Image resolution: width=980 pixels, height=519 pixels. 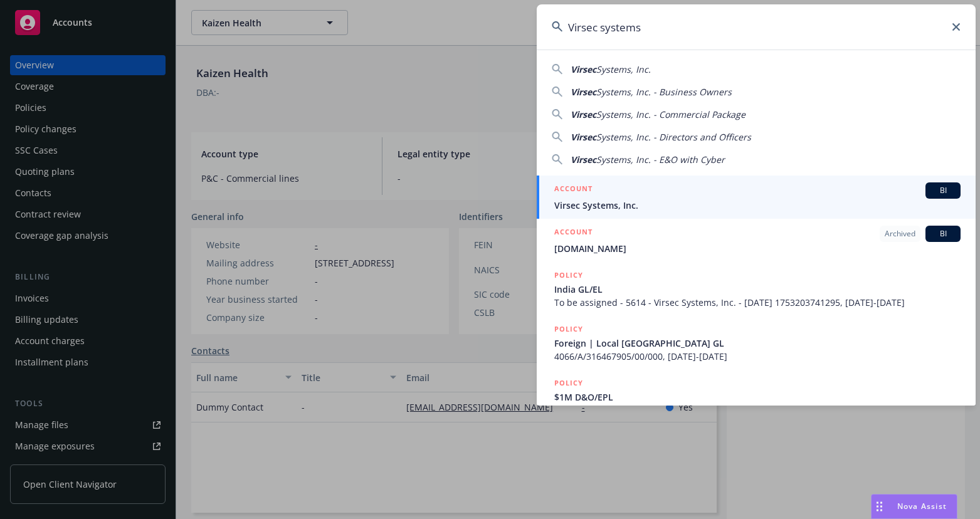 What do you see at coordinates (879, 506) in the screenshot?
I see `div: Drag to move` at bounding box center [879, 506].